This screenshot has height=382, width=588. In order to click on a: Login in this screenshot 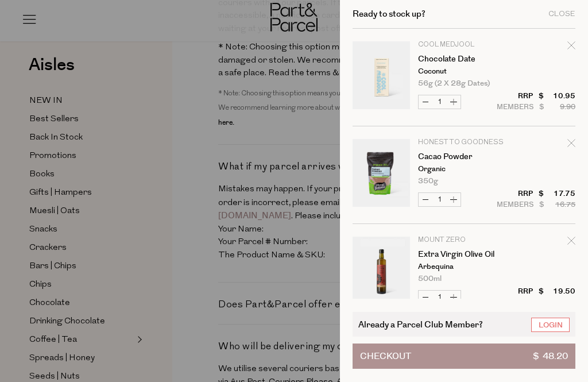, I will do `click(550, 325)`.